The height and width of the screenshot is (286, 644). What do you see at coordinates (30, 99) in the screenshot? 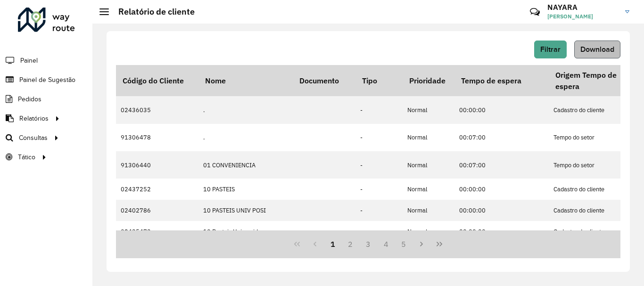
I see `span: Pedidos` at bounding box center [30, 99].